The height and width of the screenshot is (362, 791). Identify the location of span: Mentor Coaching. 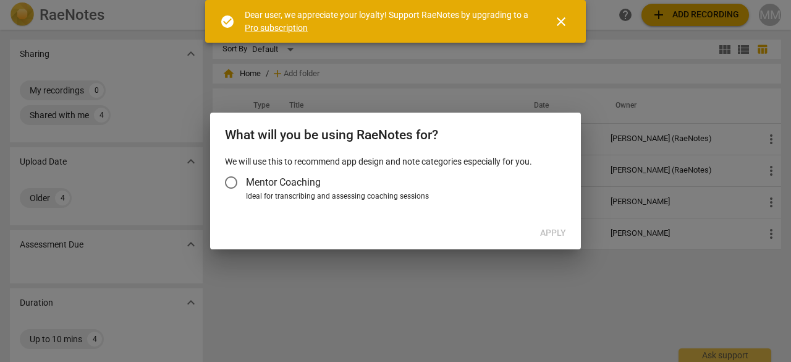
(283, 182).